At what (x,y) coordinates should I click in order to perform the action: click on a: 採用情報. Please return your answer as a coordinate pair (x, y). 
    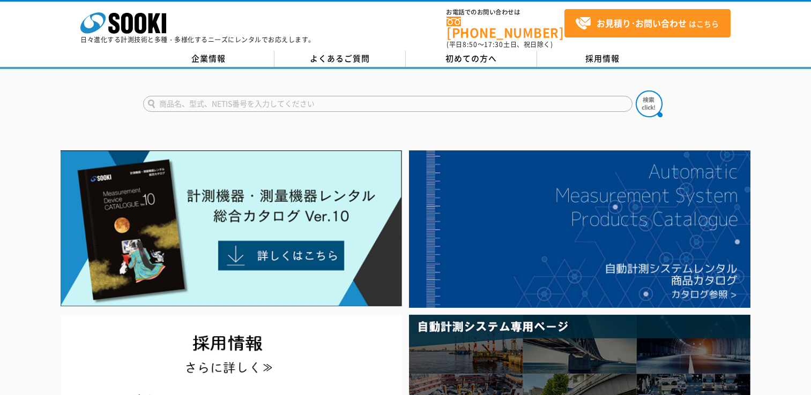
    Looking at the image, I should click on (602, 59).